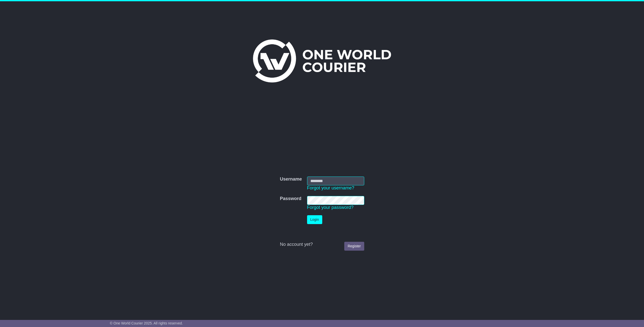 The image size is (644, 327). I want to click on span: © One World Courier 2025. All rights reserved., so click(146, 324).